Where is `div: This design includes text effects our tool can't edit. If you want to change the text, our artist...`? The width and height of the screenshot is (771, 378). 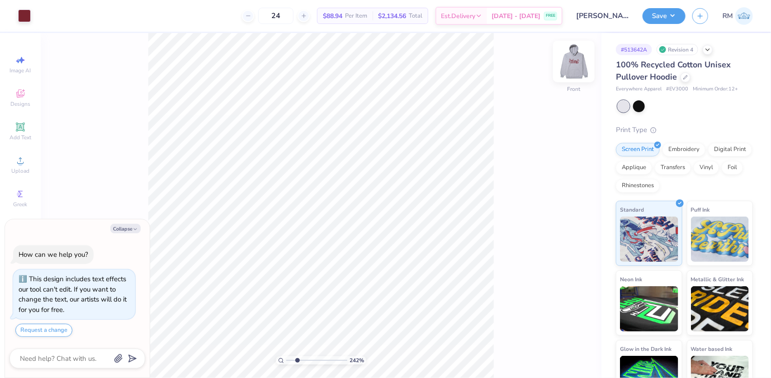 div: This design includes text effects our tool can't edit. If you want to change the text, our artist... is located at coordinates (72, 294).